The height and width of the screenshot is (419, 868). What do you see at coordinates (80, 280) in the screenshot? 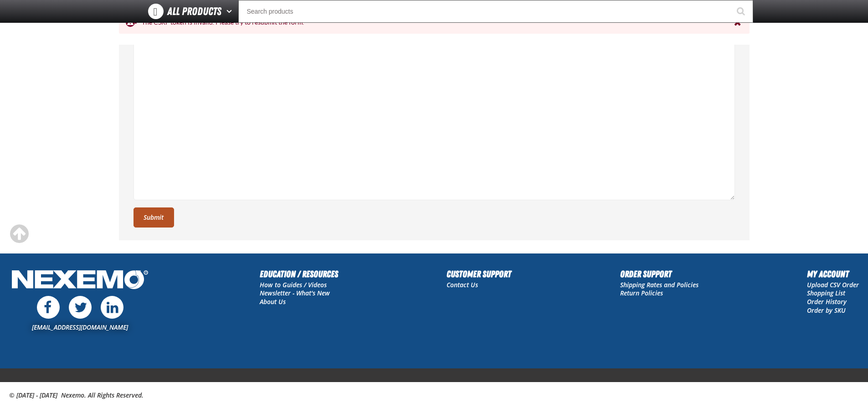
I see `img: Nexemo Logo` at bounding box center [80, 280].